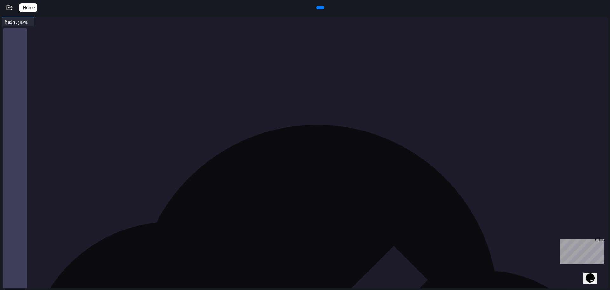 This screenshot has width=610, height=290. Describe the element at coordinates (23, 21) in the screenshot. I see `div: Chat with us now!Close` at that location.